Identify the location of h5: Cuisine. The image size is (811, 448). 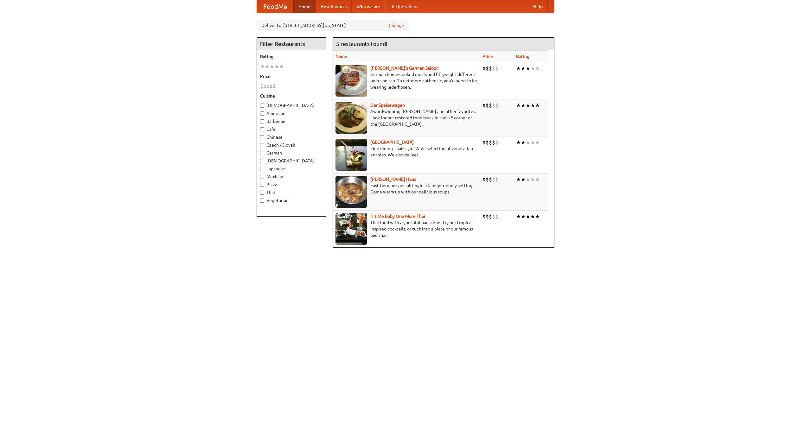
(291, 96).